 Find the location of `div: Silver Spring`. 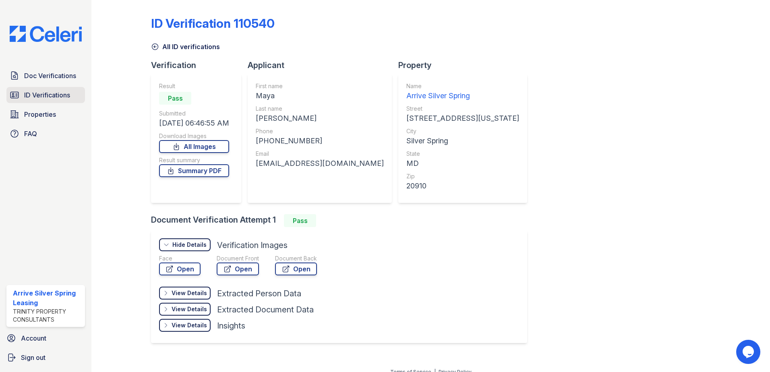

div: Silver Spring is located at coordinates (463, 141).